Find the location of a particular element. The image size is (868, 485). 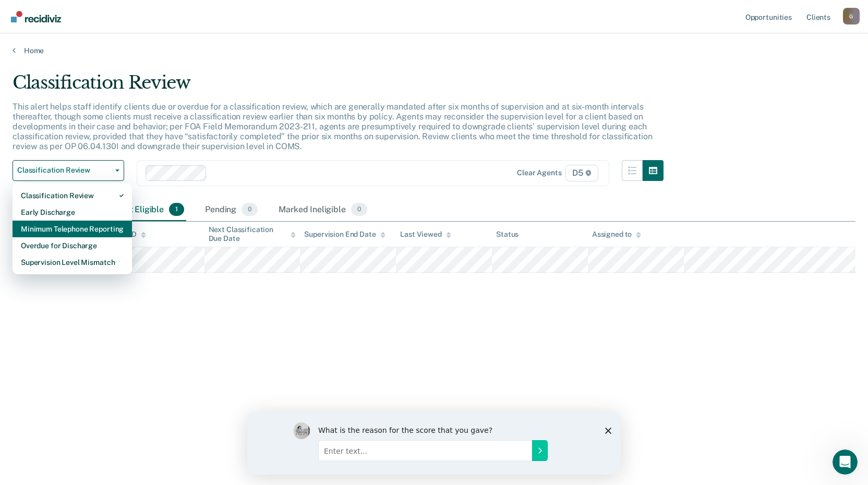

div: Minimum Telephone Reporting is located at coordinates (72, 229).